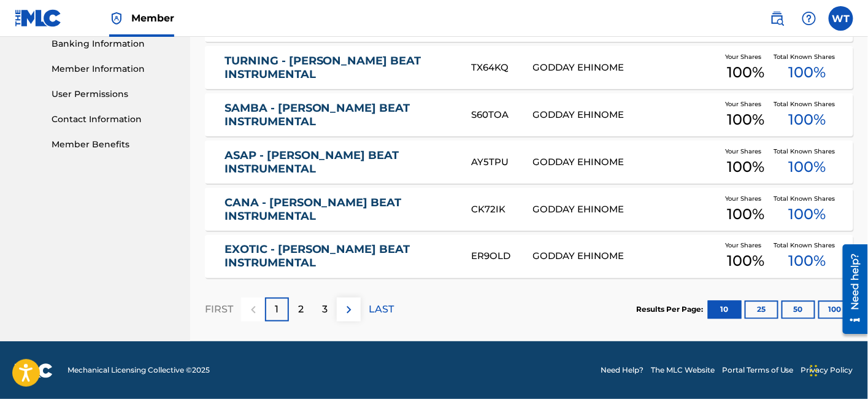  Describe the element at coordinates (324, 310) in the screenshot. I see `p: 3` at that location.